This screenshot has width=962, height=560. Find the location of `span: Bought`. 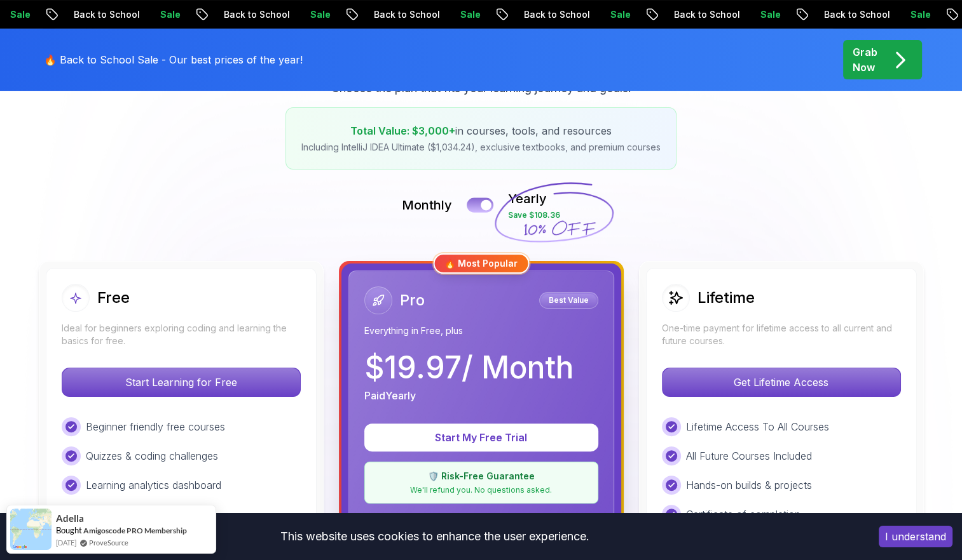

span: Bought is located at coordinates (69, 530).